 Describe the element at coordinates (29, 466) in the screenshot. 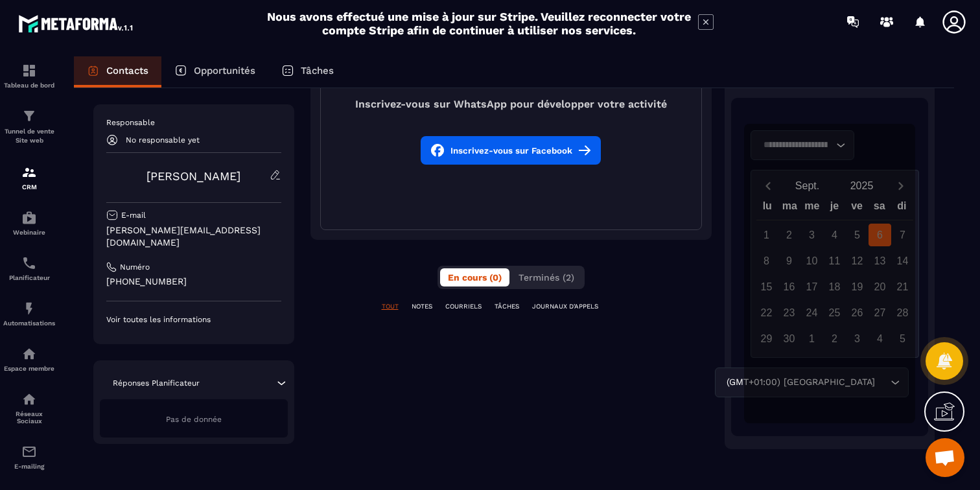

I see `p: E-mailing` at that location.